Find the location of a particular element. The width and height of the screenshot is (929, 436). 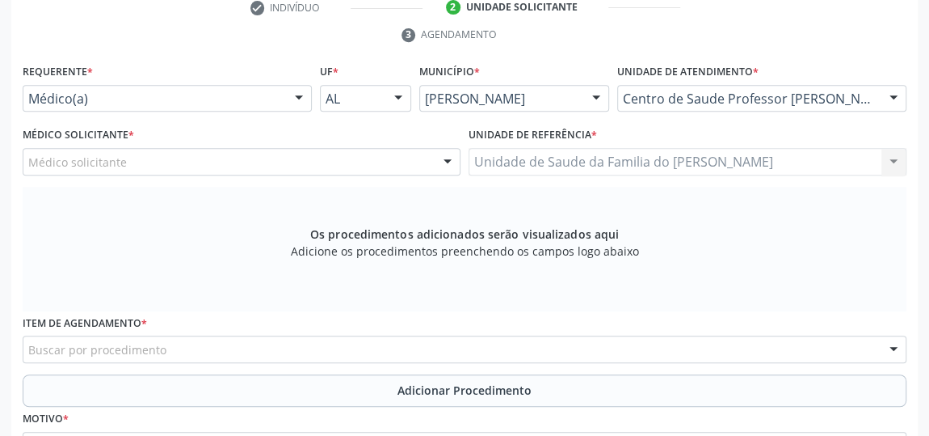

span: Buscar por procedimento is located at coordinates (97, 349).